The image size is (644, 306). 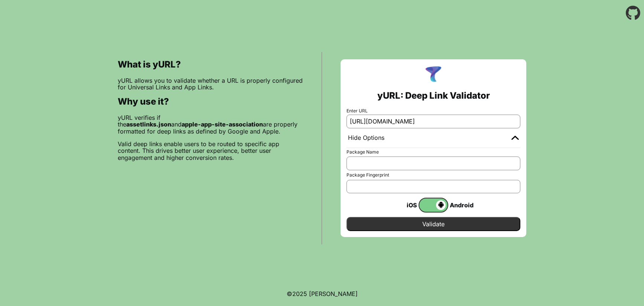 What do you see at coordinates (433, 175) in the screenshot?
I see `label: Package Fingerprint` at bounding box center [433, 175].